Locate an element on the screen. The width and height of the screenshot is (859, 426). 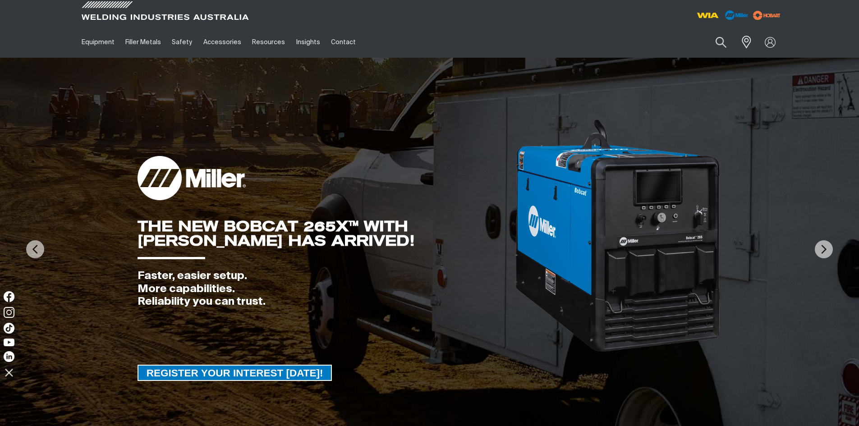
img: miller is located at coordinates (767, 15).